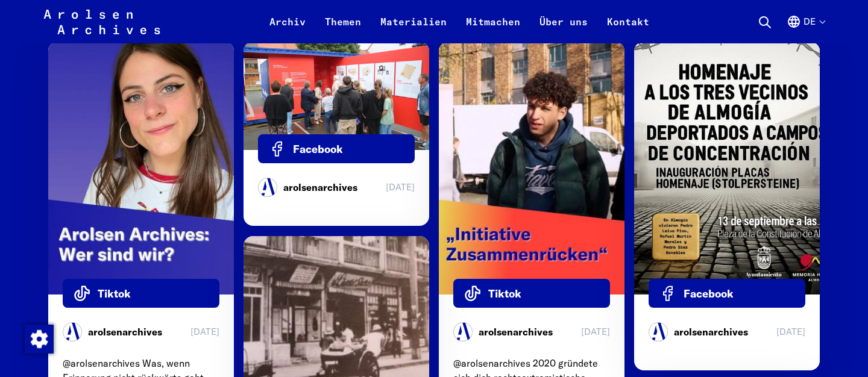 The height and width of the screenshot is (377, 868). Describe the element at coordinates (459, 22) in the screenshot. I see `nav: Primär` at that location.